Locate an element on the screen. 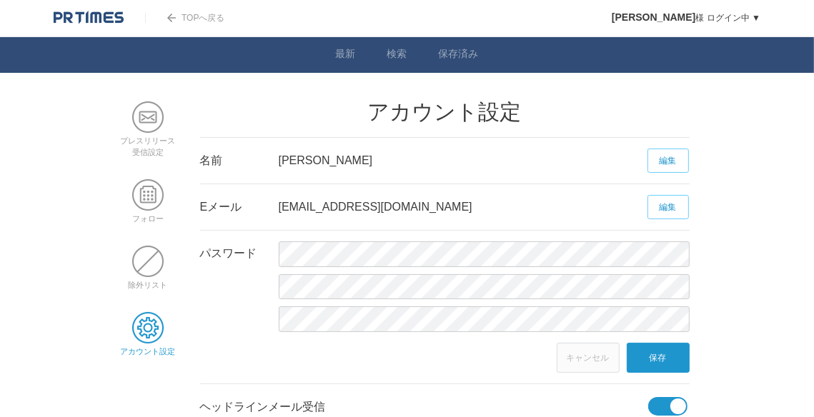 Image resolution: width=814 pixels, height=417 pixels. a: TOPへ戻る is located at coordinates (184, 18).